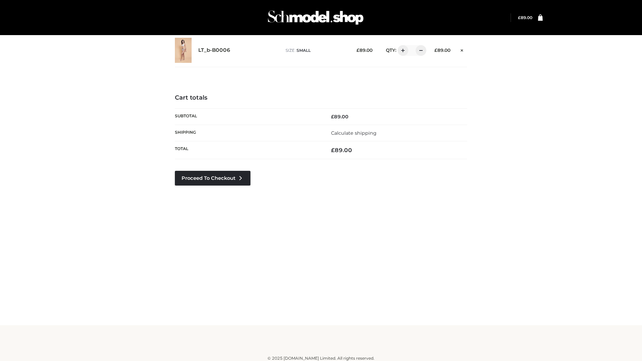  Describe the element at coordinates (248, 116) in the screenshot. I see `th: Subtotal` at that location.